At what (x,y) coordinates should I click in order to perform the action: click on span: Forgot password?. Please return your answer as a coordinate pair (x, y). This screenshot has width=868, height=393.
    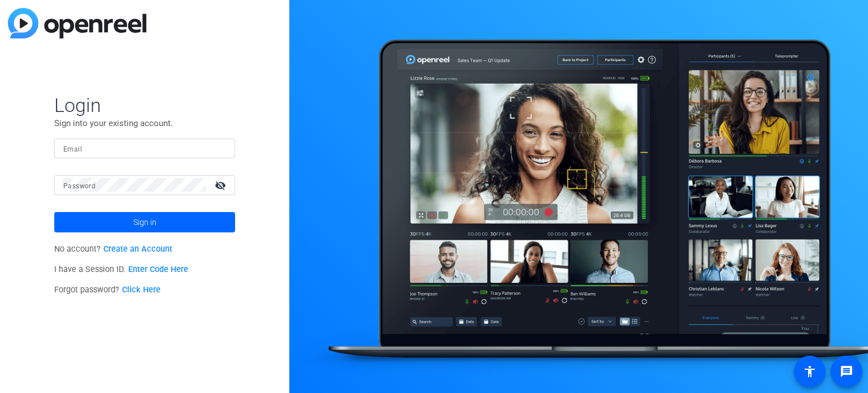
    Looking at the image, I should click on (107, 290).